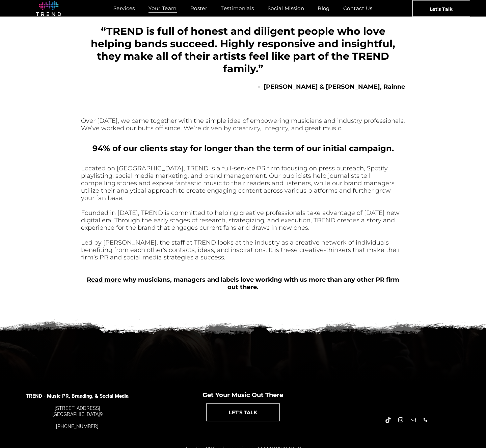 The height and width of the screenshot is (448, 486). I want to click on a: Blog, so click(324, 8).